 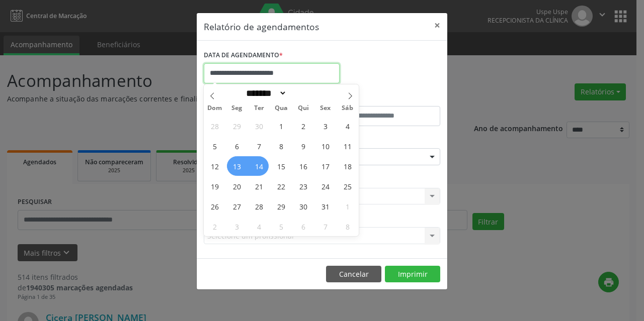 What do you see at coordinates (383, 98) in the screenshot?
I see `label: ATÉ` at bounding box center [383, 98].